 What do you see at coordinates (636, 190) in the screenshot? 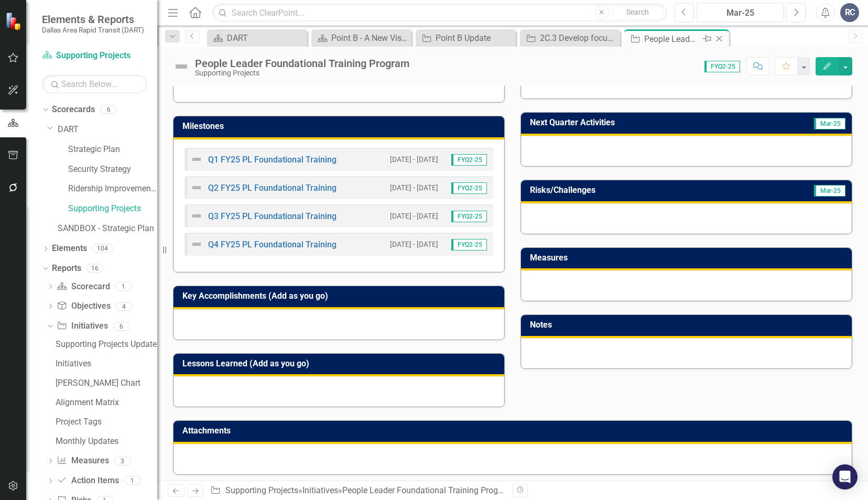
I see `h3: Risks/Challenges` at bounding box center [636, 190].